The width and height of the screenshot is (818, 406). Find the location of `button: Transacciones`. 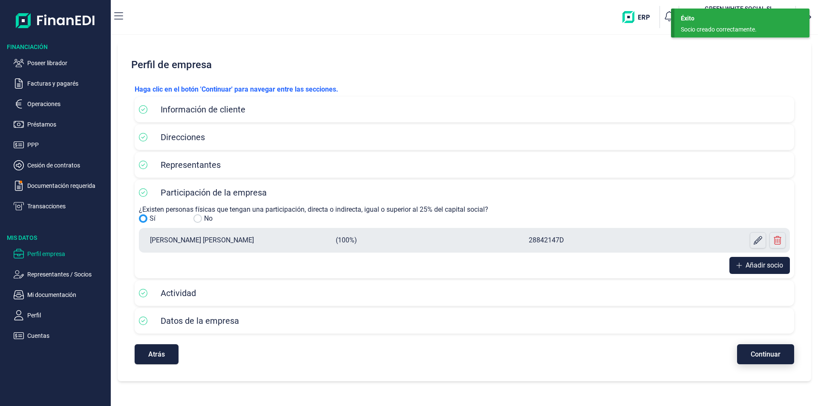

button: Transacciones is located at coordinates (61, 206).